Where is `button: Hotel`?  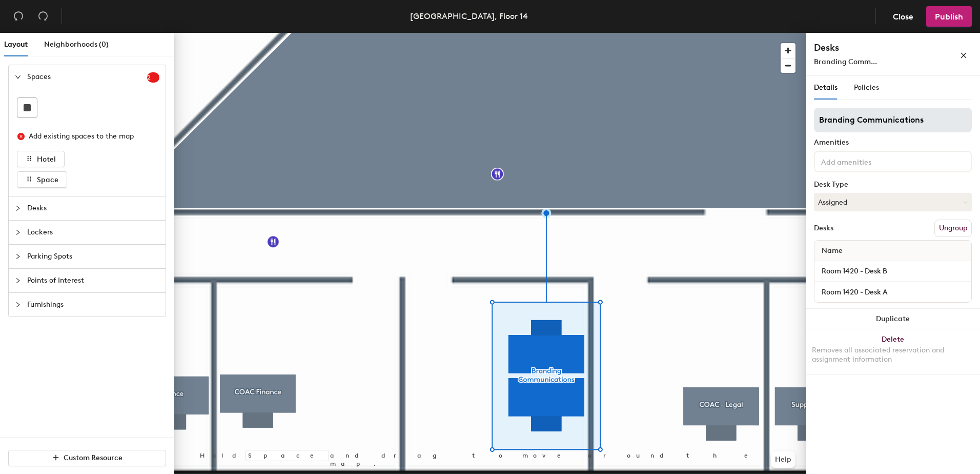 button: Hotel is located at coordinates (40, 159).